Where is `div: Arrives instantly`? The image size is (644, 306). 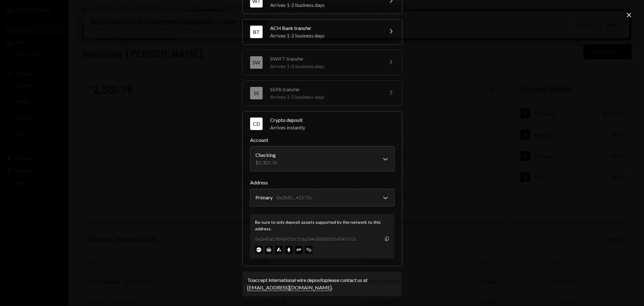 div: Arrives instantly is located at coordinates (333, 127).